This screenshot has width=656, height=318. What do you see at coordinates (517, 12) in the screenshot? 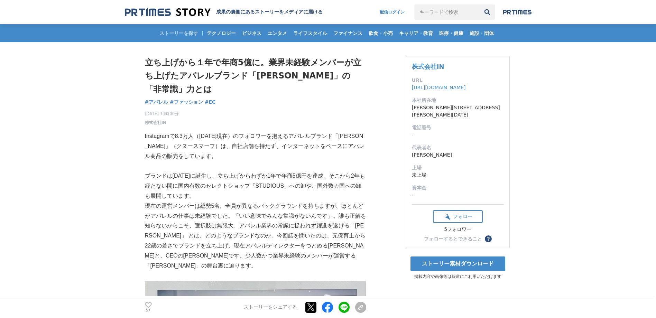
I see `a: prtimes` at bounding box center [517, 12].